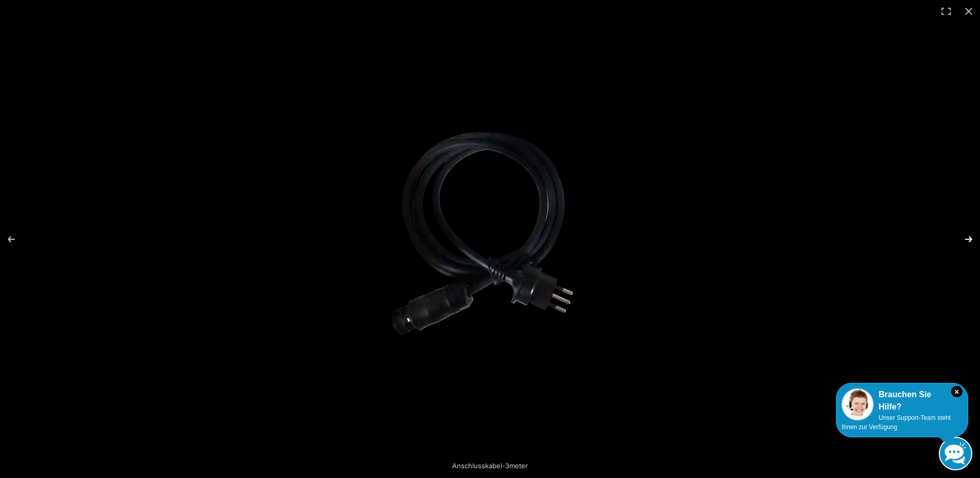  What do you see at coordinates (957, 391) in the screenshot?
I see `i: Schließen` at bounding box center [957, 391].